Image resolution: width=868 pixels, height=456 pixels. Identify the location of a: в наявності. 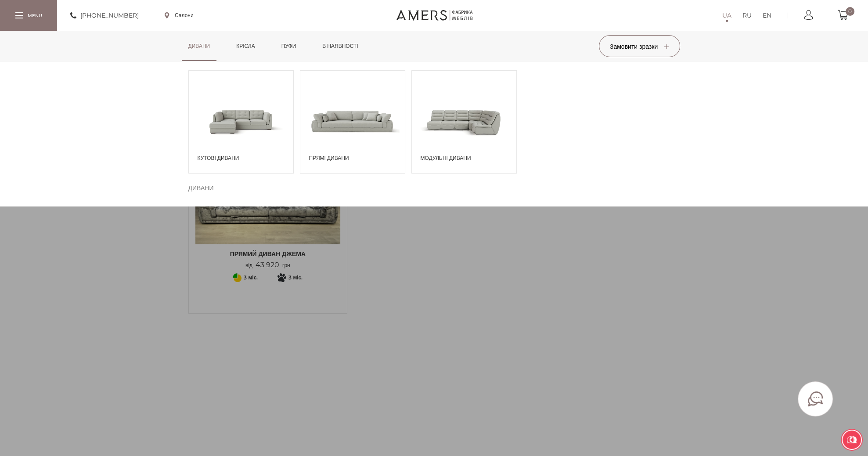
(340, 46).